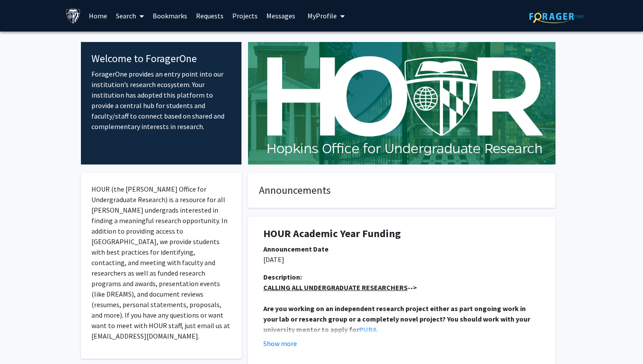  What do you see at coordinates (401, 233) in the screenshot?
I see `h1: HOUR Academic Year Funding` at bounding box center [401, 233].